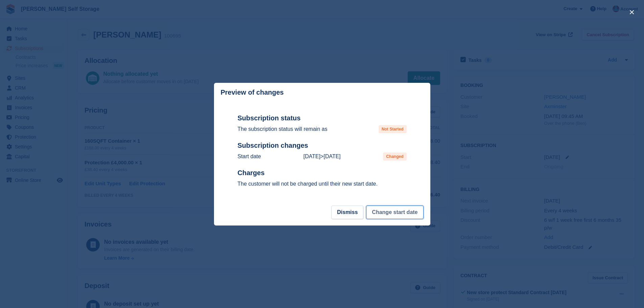 The height and width of the screenshot is (308, 644). I want to click on span: Changed, so click(395, 157).